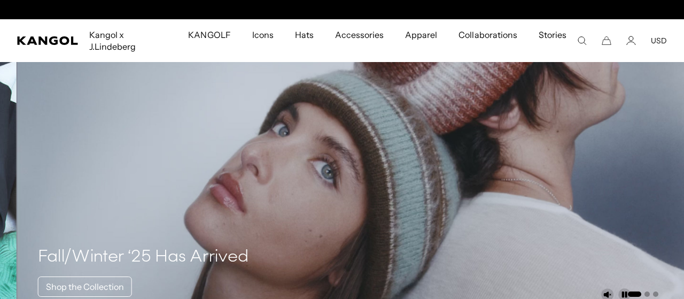 This screenshot has width=684, height=299. I want to click on summary: Search here, so click(582, 41).